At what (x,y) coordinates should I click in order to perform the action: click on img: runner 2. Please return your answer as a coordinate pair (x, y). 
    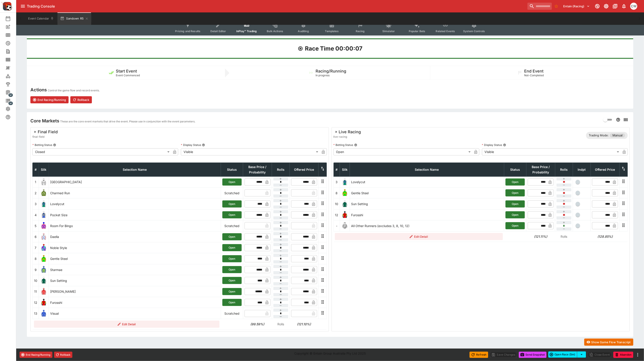
    Looking at the image, I should click on (43, 193).